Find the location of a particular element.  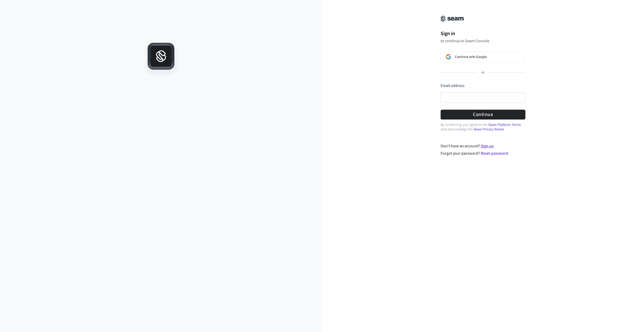

div: Don't have an account? is located at coordinates (483, 146).